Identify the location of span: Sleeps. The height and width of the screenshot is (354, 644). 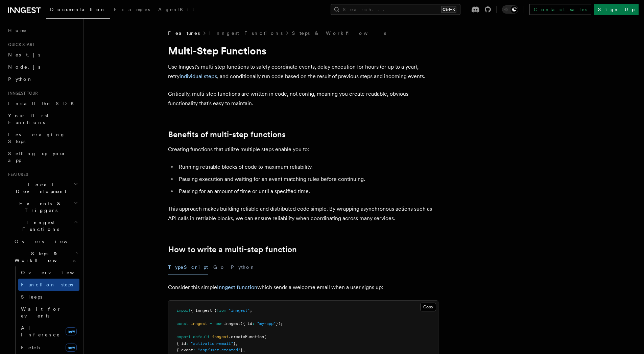
(32, 297).